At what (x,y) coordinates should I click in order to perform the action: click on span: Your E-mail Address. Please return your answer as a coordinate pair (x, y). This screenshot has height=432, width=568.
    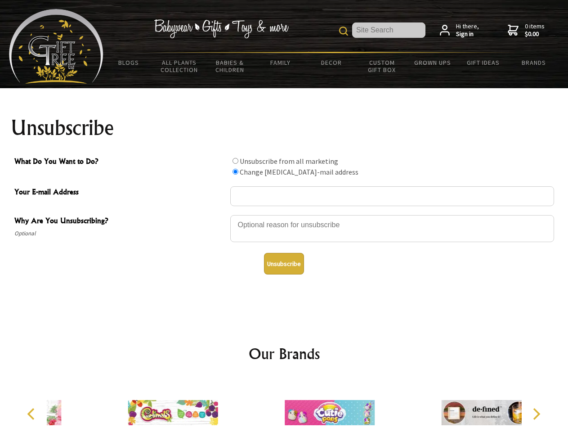
    Looking at the image, I should click on (120, 192).